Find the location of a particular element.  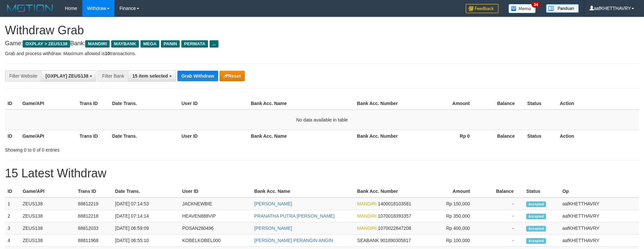

img: panduan.png is located at coordinates (563, 8).